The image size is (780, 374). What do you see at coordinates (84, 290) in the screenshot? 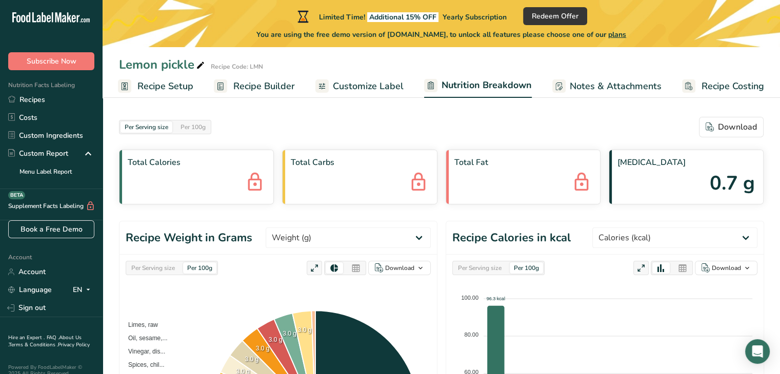
I see `div: EN` at bounding box center [84, 290].